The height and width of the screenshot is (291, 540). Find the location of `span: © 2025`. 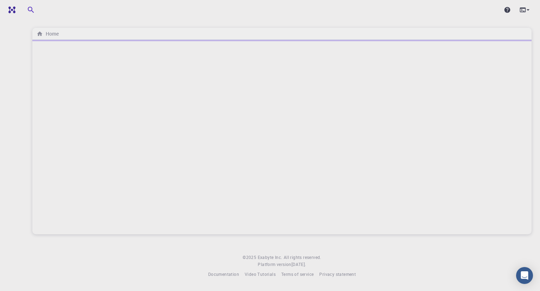

span: © 2025 is located at coordinates (250, 257).